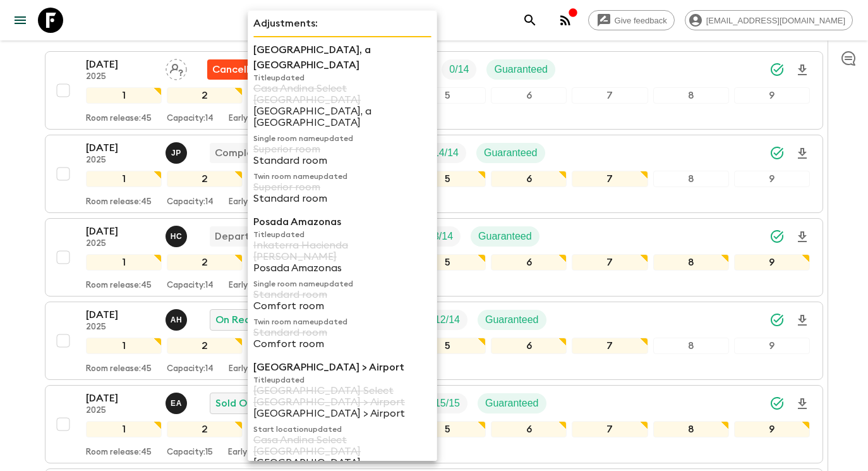 The width and height of the screenshot is (868, 471). What do you see at coordinates (447, 403) in the screenshot?
I see `p: 15 / 15` at bounding box center [447, 403].